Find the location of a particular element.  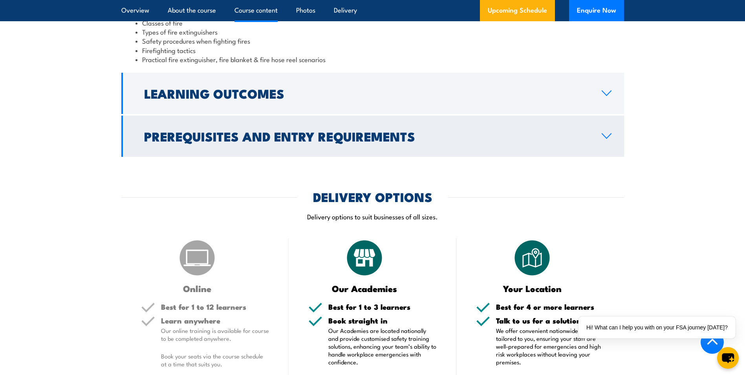

li: Classes of fire is located at coordinates (373, 22).